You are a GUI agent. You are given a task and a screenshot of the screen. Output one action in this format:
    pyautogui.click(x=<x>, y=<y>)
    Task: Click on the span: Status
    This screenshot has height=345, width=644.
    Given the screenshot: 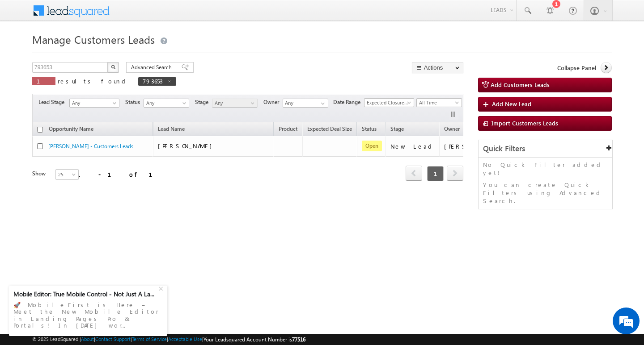 What is the action you would take?
    pyautogui.click(x=134, y=102)
    